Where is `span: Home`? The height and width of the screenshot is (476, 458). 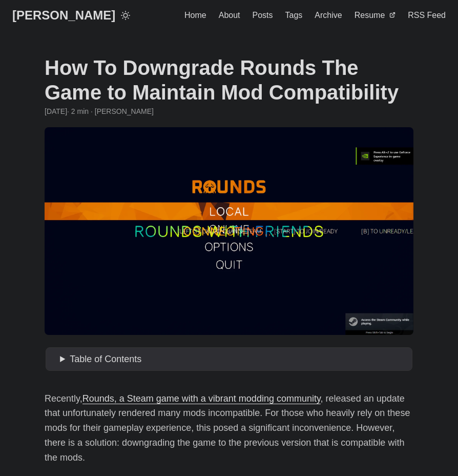 span: Home is located at coordinates (195, 15).